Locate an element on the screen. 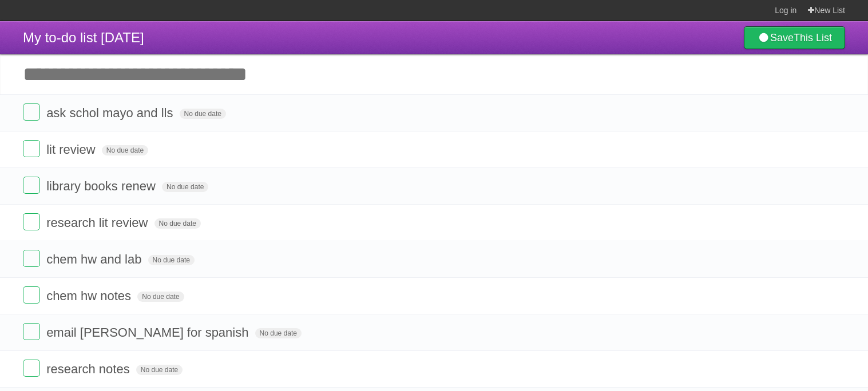  span: chem hw and lab is located at coordinates (95, 259).